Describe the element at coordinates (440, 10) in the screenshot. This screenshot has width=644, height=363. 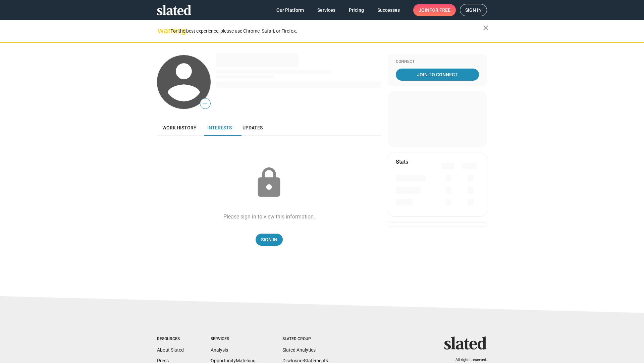
I see `span: for free` at that location.